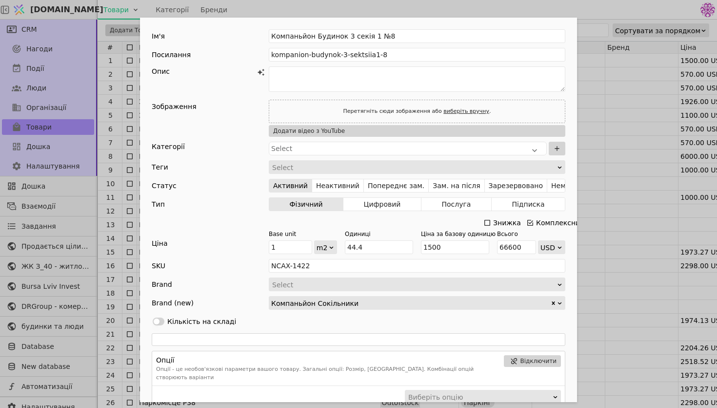 The image size is (717, 408). What do you see at coordinates (457, 185) in the screenshot?
I see `button: Зам. на після` at bounding box center [457, 185].